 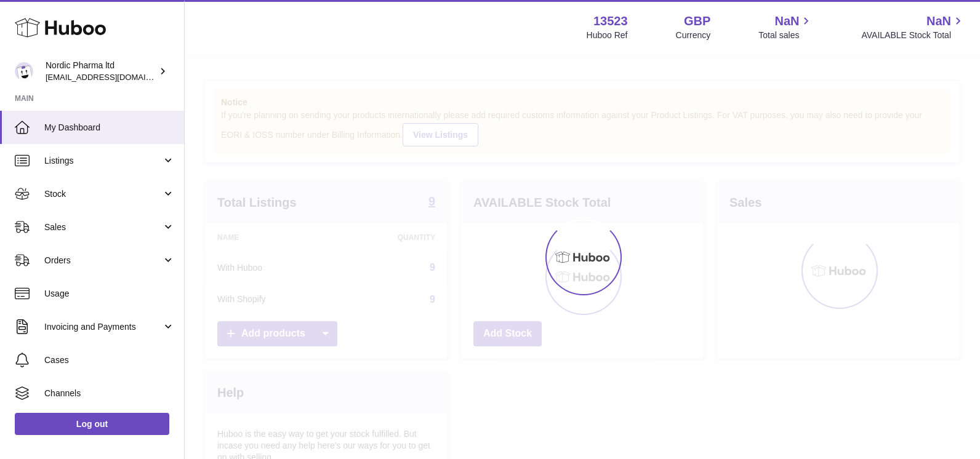 I want to click on span: Stock, so click(x=103, y=194).